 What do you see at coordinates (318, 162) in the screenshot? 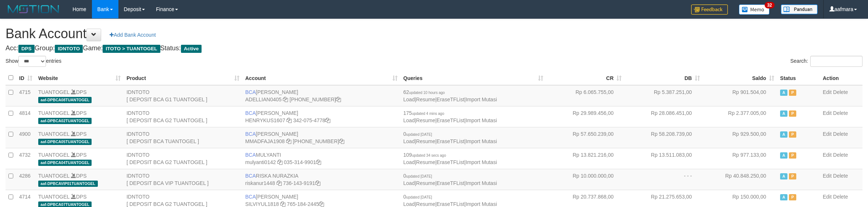
I see `a: Copy 0353149901 to clipboard` at bounding box center [318, 162].